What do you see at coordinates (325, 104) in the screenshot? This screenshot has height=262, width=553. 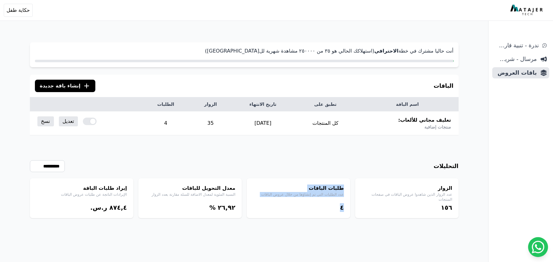 I see `th: تطبق على` at bounding box center [325, 104].